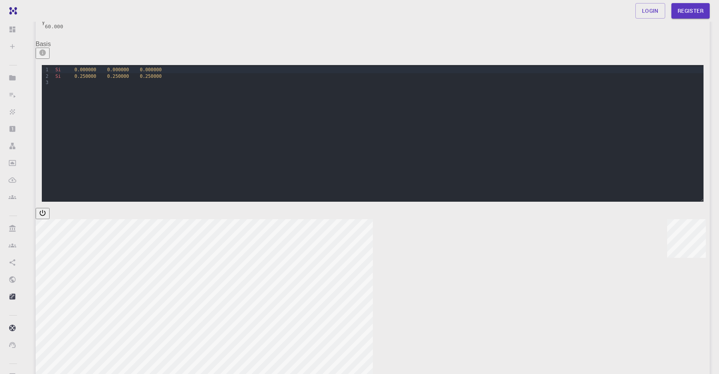 This screenshot has width=719, height=374. Describe the element at coordinates (690, 11) in the screenshot. I see `a: Register` at that location.